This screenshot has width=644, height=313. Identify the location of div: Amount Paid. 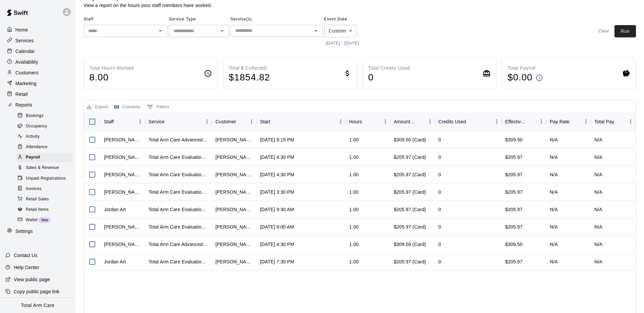
(404, 122).